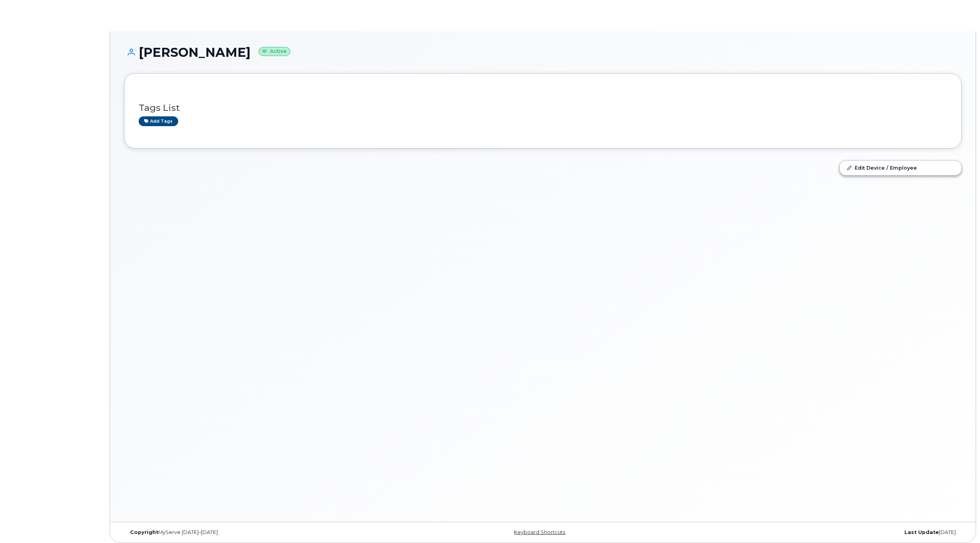 The width and height of the screenshot is (980, 543). Describe the element at coordinates (922, 532) in the screenshot. I see `strong: Last Update` at that location.